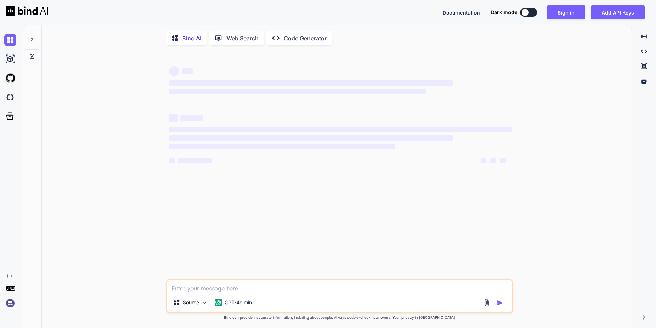  What do you see at coordinates (461, 12) in the screenshot?
I see `span: Documentation` at bounding box center [461, 12].